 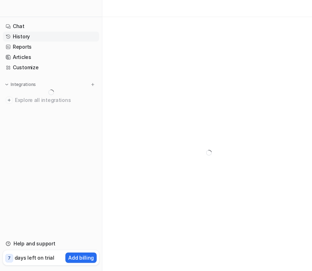 I want to click on a: History, so click(x=51, y=37).